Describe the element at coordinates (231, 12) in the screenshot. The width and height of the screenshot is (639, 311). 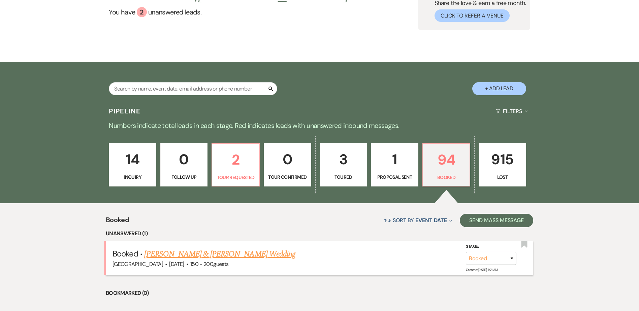
I see `a: You have 2 unanswered leads.` at that location.